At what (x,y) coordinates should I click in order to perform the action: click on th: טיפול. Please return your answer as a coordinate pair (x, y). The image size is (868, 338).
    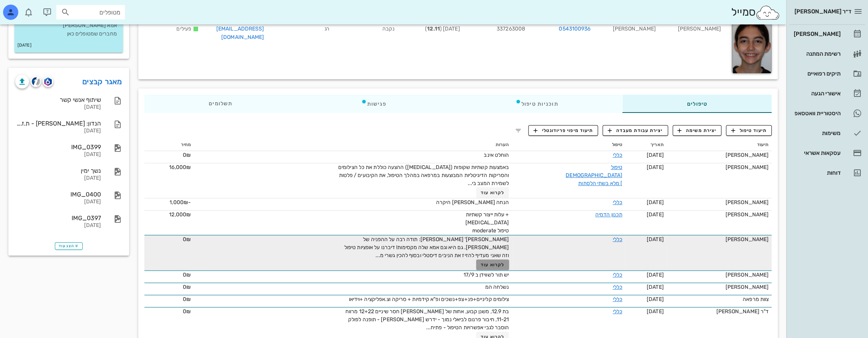
    Looking at the image, I should click on (568, 145).